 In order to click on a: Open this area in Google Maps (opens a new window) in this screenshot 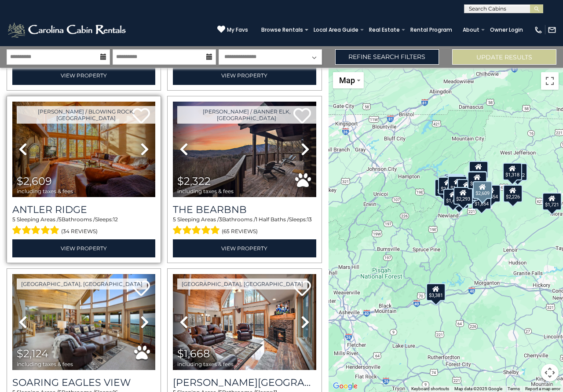, I will do `click(345, 386)`.